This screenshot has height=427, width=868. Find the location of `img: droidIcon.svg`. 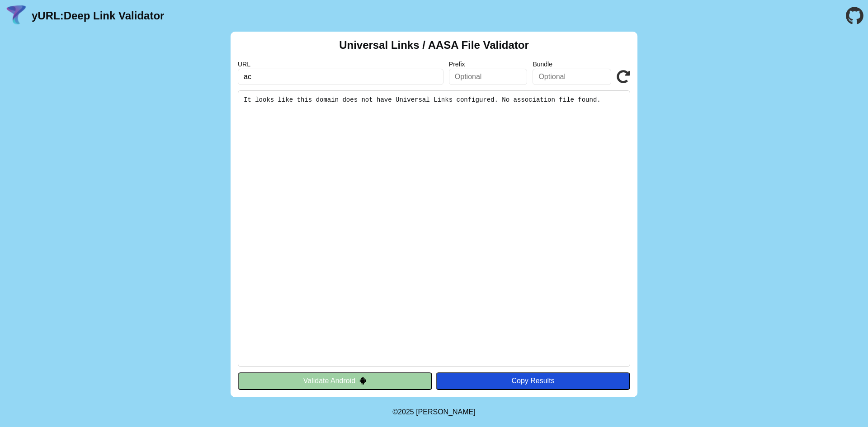

img: droidIcon.svg is located at coordinates (362, 381).